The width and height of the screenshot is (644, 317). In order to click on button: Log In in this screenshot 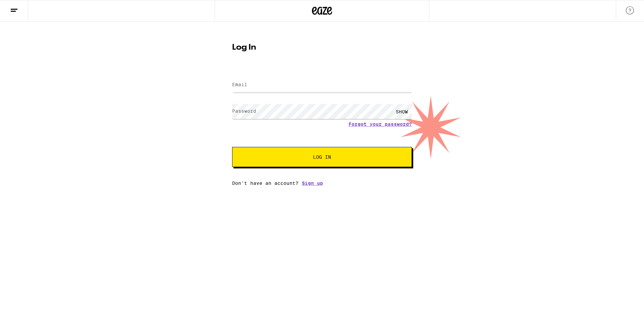, I will do `click(322, 157)`.